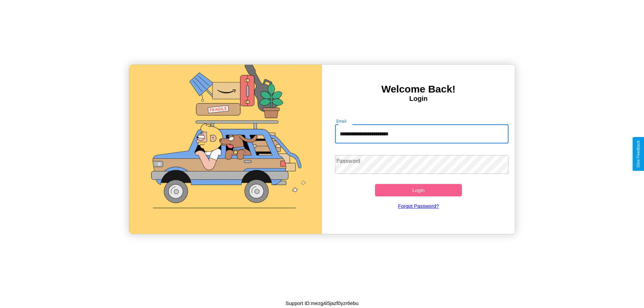 This screenshot has height=308, width=644. Describe the element at coordinates (418, 89) in the screenshot. I see `h3: Welcome Back!` at that location.